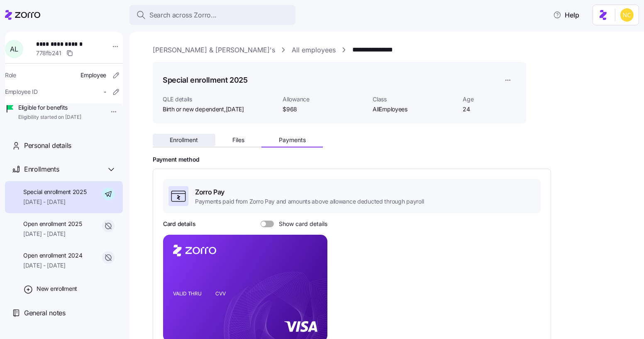 This screenshot has width=644, height=339. I want to click on span: Payments paid from Zorro Pay and amounts above allowance deducted through payroll, so click(310, 202).